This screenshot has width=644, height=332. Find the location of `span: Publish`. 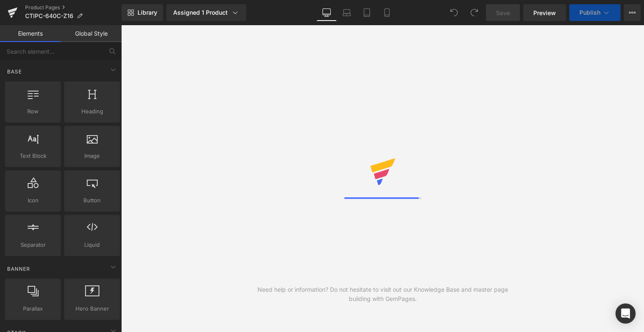

span: Publish is located at coordinates (590, 13).